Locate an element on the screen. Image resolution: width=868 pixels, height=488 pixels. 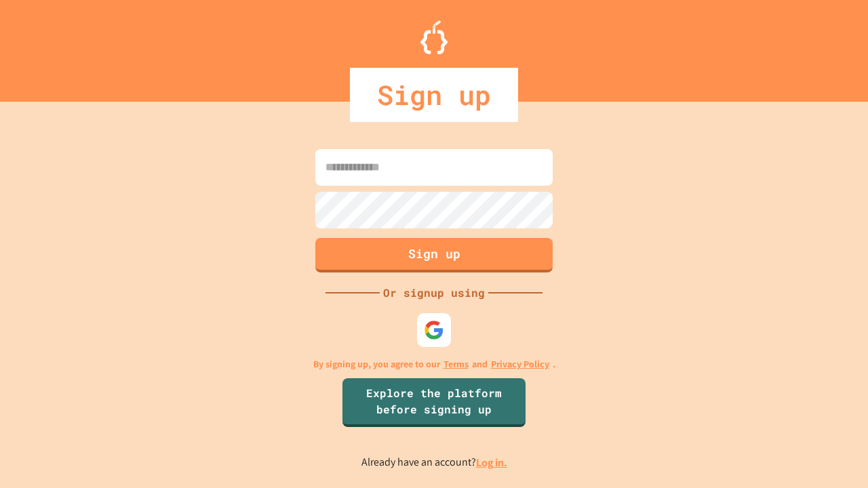
img: google-icon.svg is located at coordinates (434, 330).